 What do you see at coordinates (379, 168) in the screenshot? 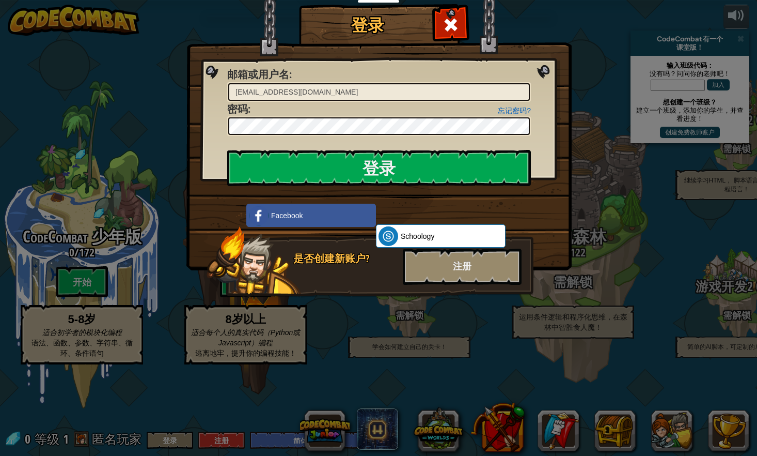
I see `input: 登录` at bounding box center [379, 168].